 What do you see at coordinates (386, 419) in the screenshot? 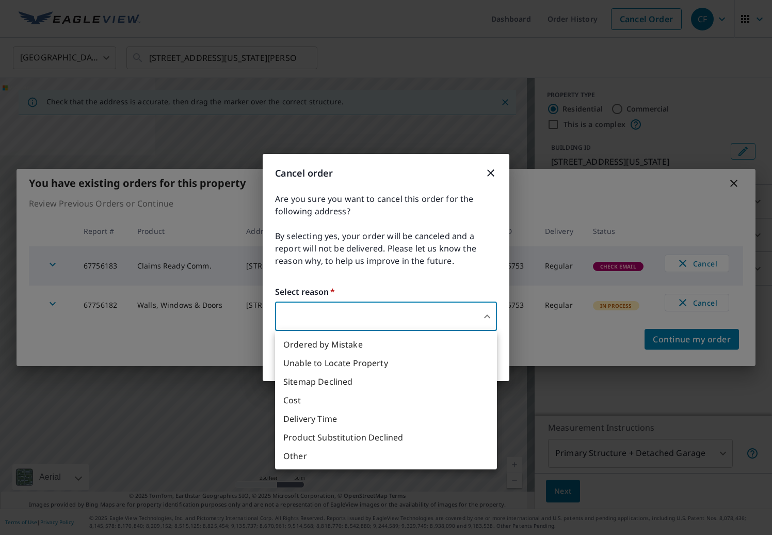
I see `li: Delivery Time` at bounding box center [386, 419].